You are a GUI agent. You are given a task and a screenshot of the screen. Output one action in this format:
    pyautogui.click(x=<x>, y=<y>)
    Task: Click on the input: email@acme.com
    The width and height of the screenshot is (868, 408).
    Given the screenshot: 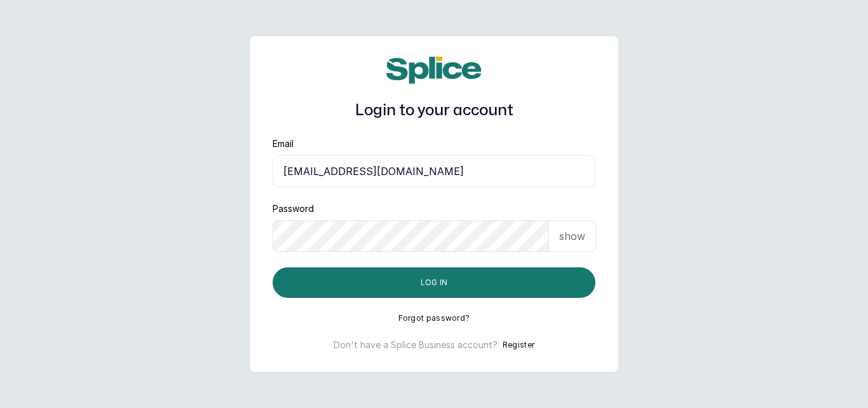 What is the action you would take?
    pyautogui.click(x=434, y=171)
    